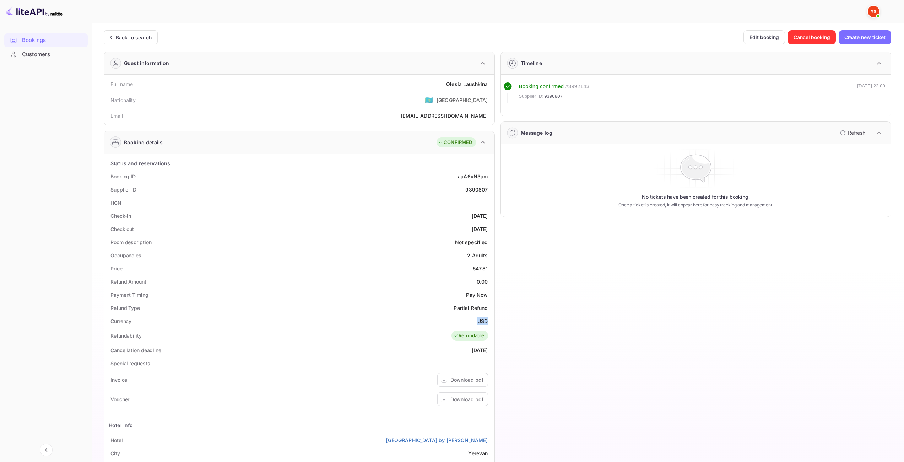 Image resolution: width=904 pixels, height=462 pixels. Describe the element at coordinates (121, 321) in the screenshot. I see `div: Currency` at that location.